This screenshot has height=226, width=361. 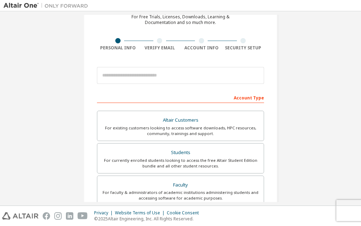 What do you see at coordinates (244, 48) in the screenshot?
I see `div: Security Setup` at bounding box center [244, 48].